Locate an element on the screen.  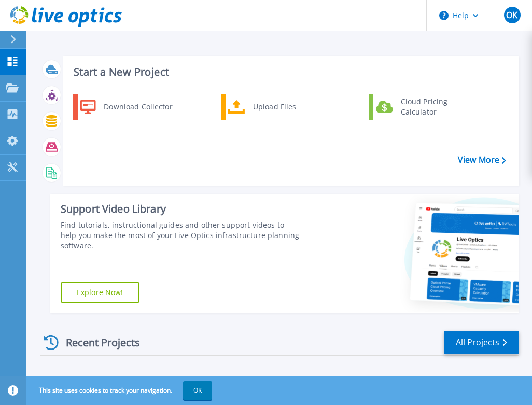
a: Download Collector is located at coordinates (126, 107).